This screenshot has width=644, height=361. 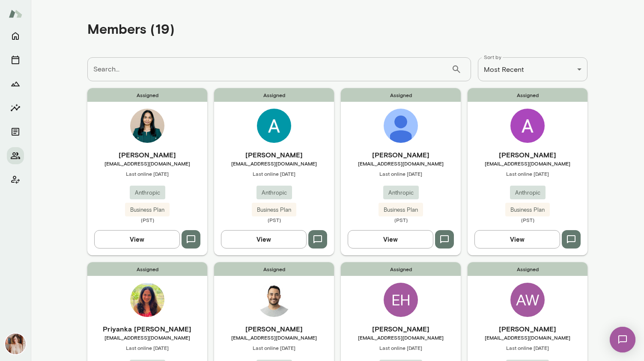 I want to click on button: Members, so click(x=15, y=156).